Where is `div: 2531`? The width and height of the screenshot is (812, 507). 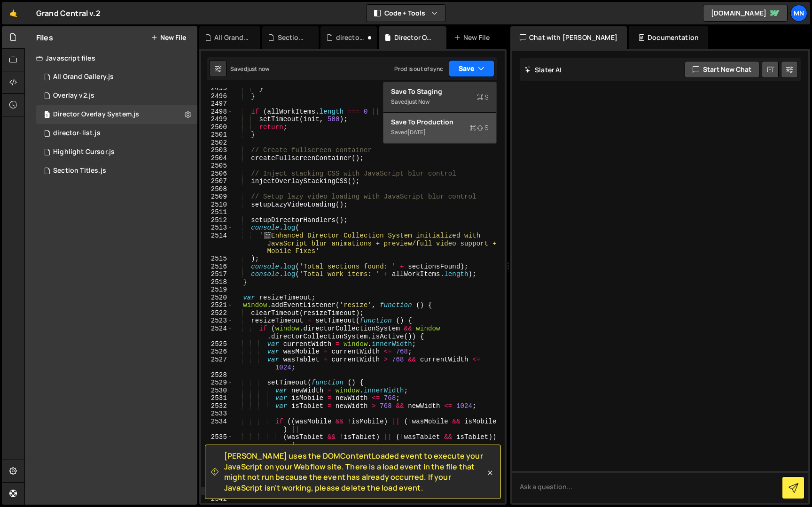
div: 2531 is located at coordinates (217, 399).